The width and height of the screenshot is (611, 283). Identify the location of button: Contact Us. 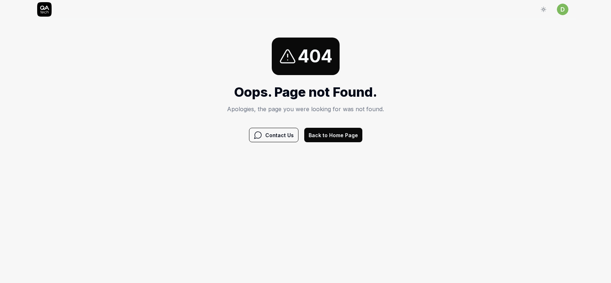
(274, 135).